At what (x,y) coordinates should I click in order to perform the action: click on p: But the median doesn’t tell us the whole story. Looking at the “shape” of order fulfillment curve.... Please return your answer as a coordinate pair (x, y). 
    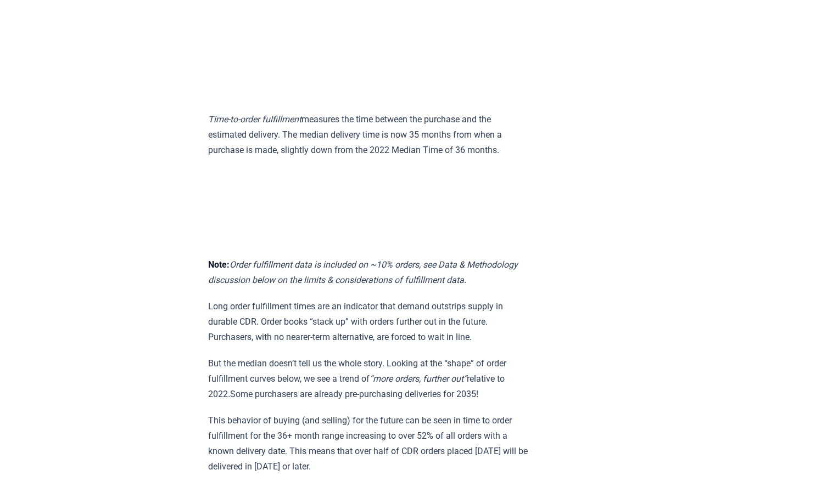
    Looking at the image, I should click on (368, 379).